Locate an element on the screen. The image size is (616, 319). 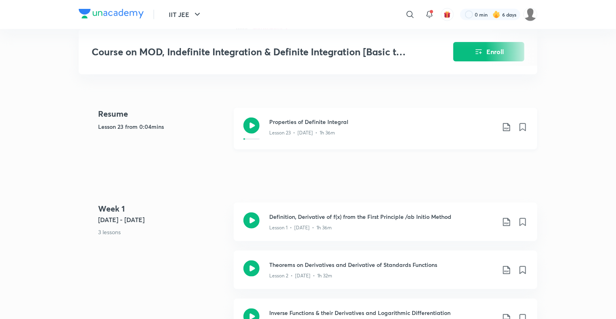
h3: Course on MOD, Indefinite Integration & Definite Integration [Basic to Advanced] is located at coordinates (249, 52).